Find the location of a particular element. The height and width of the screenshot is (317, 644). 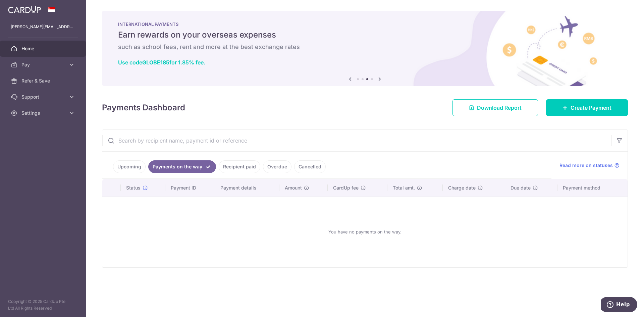

input: Search by recipient name, payment id or reference is located at coordinates (357, 141).